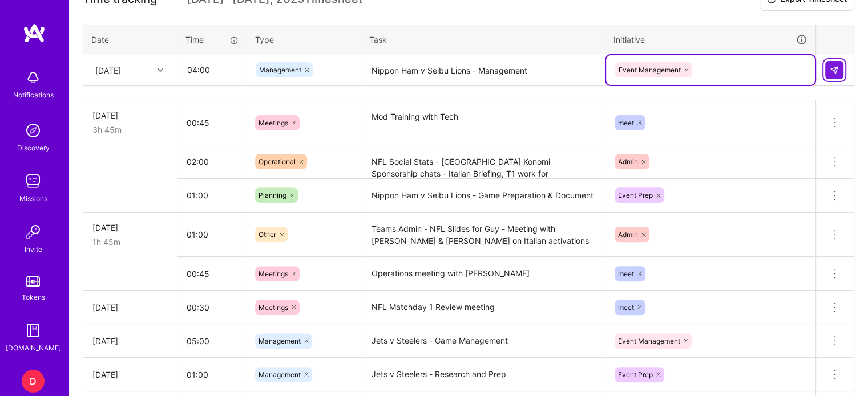 The image size is (868, 396). Describe the element at coordinates (483, 123) in the screenshot. I see `textarea: Mod Training with Tech` at that location.